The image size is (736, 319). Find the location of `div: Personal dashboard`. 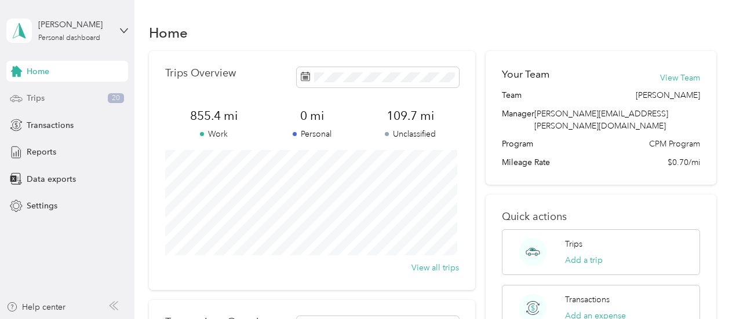

div: Personal dashboard is located at coordinates (69, 38).